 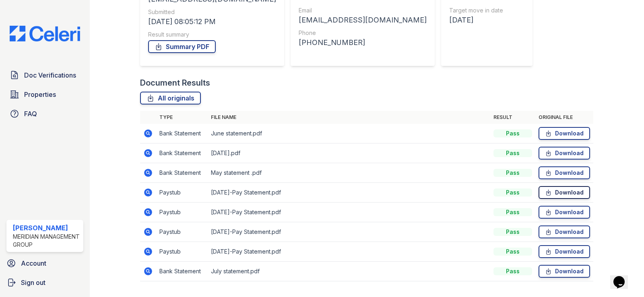 What do you see at coordinates (45, 283) in the screenshot?
I see `a: Sign out` at bounding box center [45, 283].